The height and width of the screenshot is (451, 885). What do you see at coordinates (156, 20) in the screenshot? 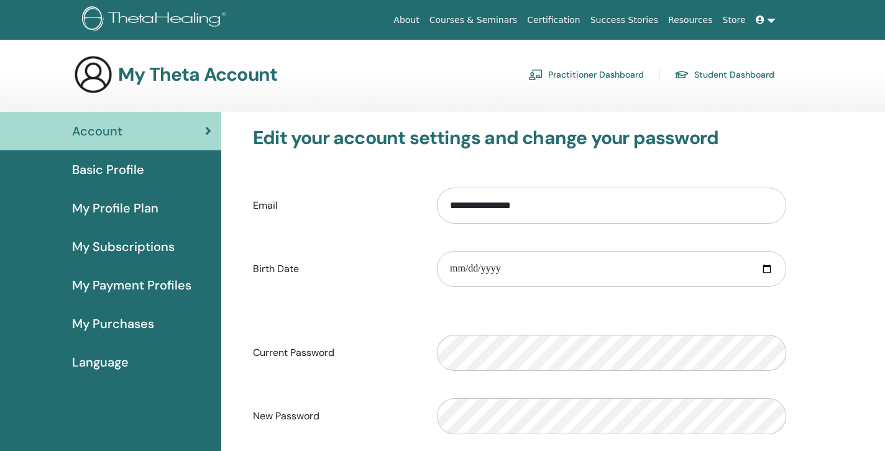
I see `img: logo.png` at bounding box center [156, 20].